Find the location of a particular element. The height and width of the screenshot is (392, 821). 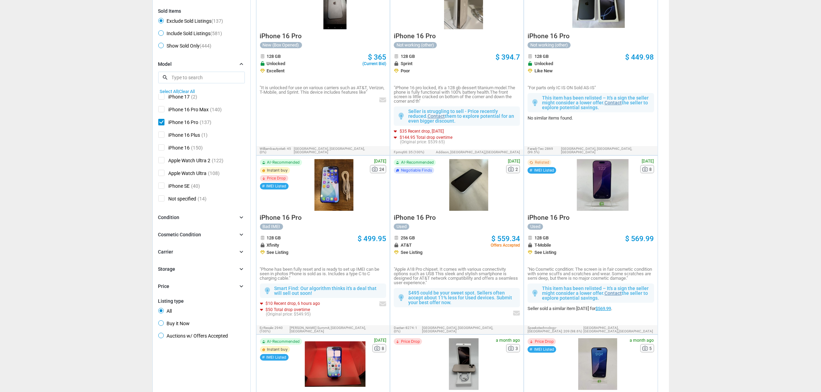

span: See Listing is located at coordinates (411, 252).